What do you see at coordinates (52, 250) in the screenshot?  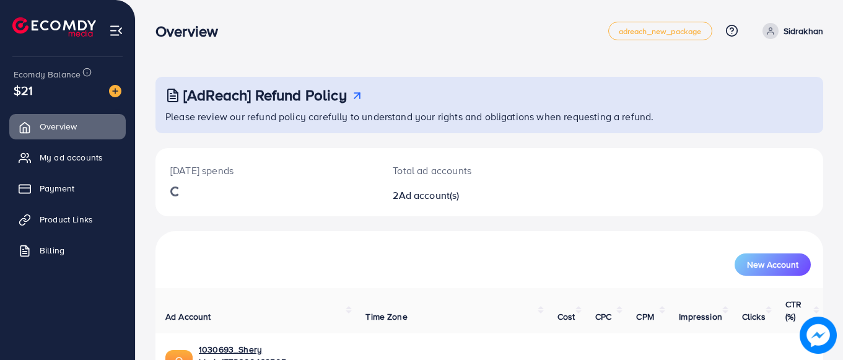 I see `span: Billing` at bounding box center [52, 250].